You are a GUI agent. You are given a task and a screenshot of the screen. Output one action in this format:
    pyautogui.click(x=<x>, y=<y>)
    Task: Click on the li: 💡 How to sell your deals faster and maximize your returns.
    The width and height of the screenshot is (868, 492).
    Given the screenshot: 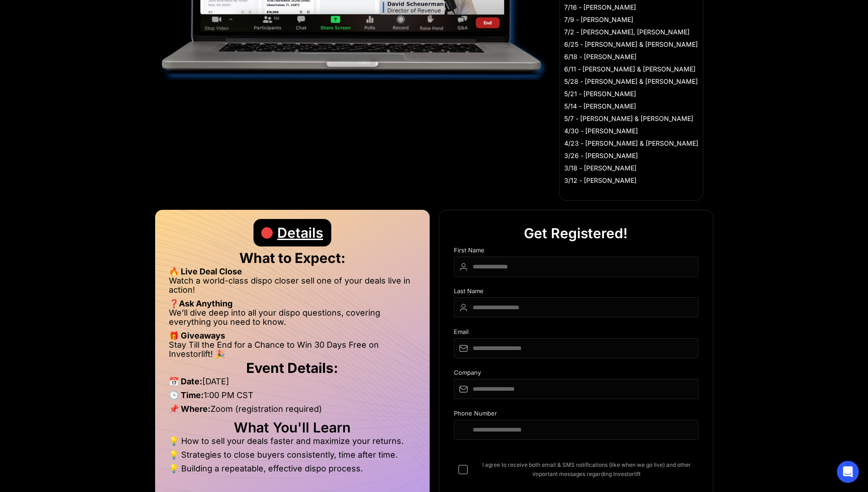 What is the action you would take?
    pyautogui.click(x=292, y=443)
    